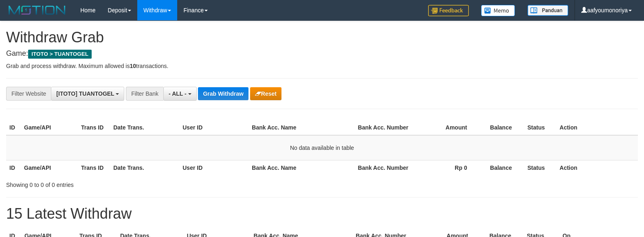 Image resolution: width=644 pixels, height=237 pixels. Describe the element at coordinates (446, 167) in the screenshot. I see `th: Rp 0` at that location.